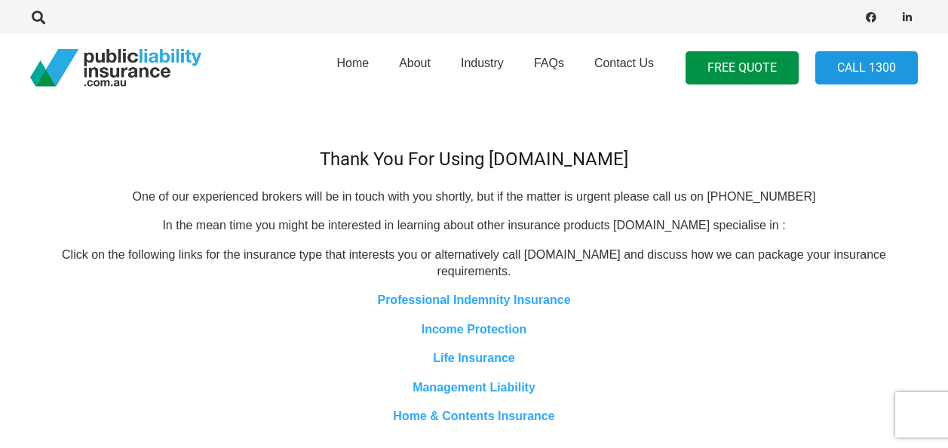 The width and height of the screenshot is (948, 448). Describe the element at coordinates (908, 17) in the screenshot. I see `a: LinkedIn` at that location.